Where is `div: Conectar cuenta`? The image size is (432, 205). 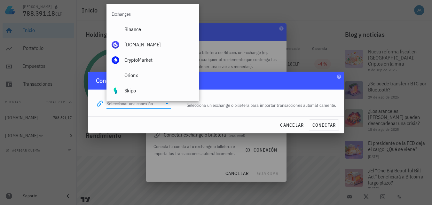 div: Conectar cuenta is located at coordinates (118, 81).